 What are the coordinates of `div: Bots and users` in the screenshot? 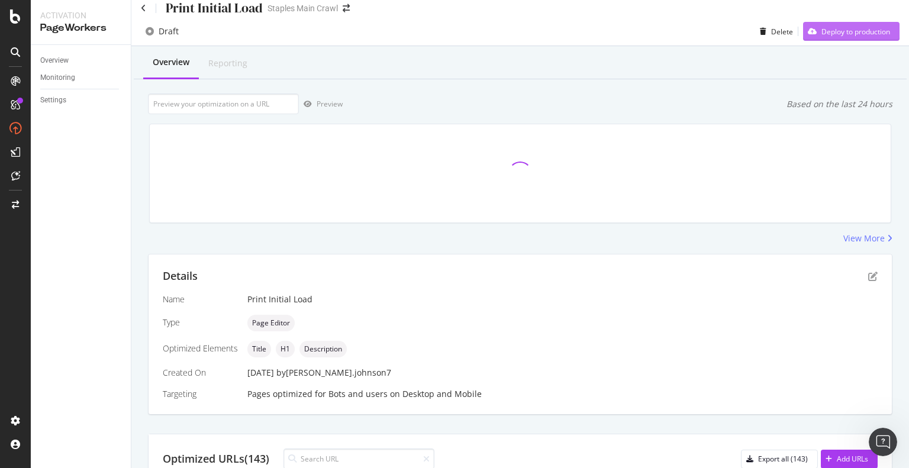 It's located at (358, 394).